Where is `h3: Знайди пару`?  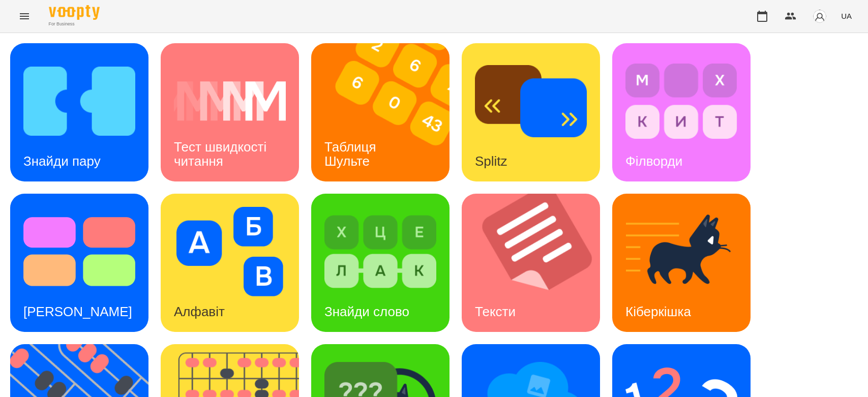
h3: Знайди пару is located at coordinates (62, 161).